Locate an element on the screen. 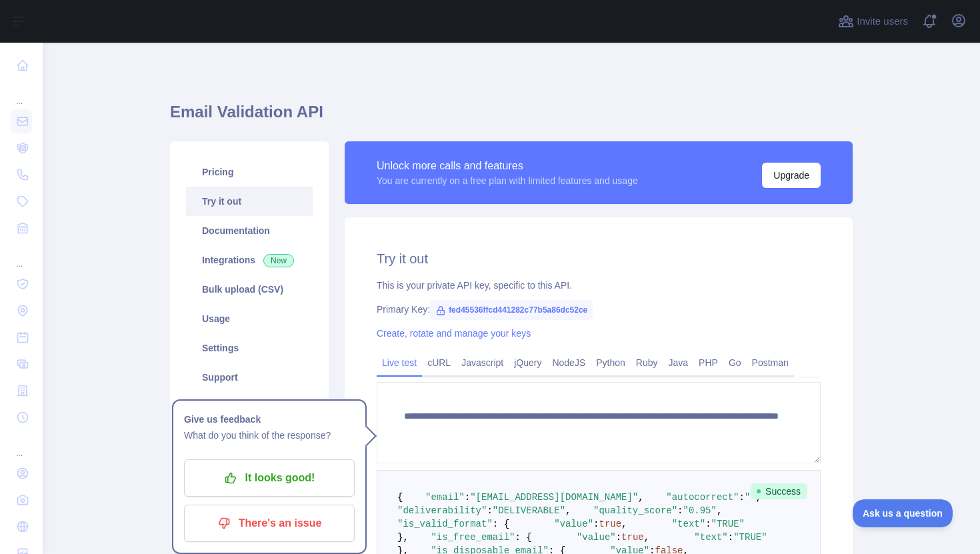 This screenshot has width=980, height=554. div: This is your private API key, specific to this API. is located at coordinates (599, 285).